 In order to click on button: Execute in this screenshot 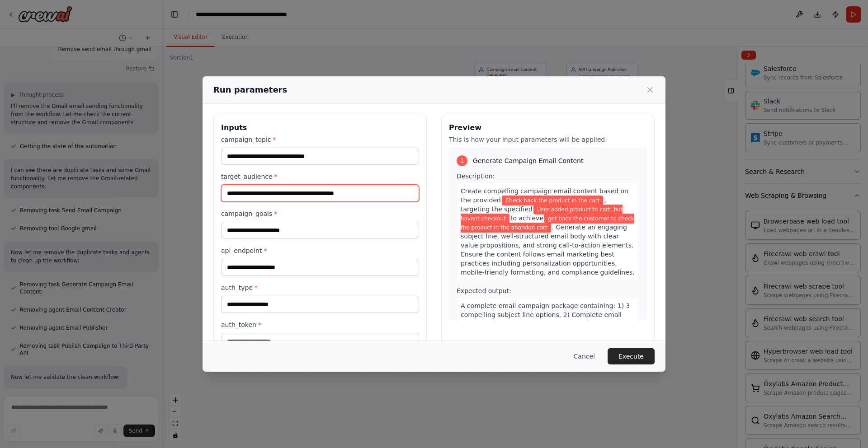, I will do `click(631, 356)`.